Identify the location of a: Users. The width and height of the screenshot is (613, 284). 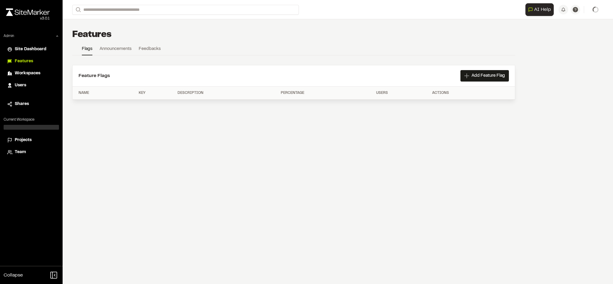
(31, 85).